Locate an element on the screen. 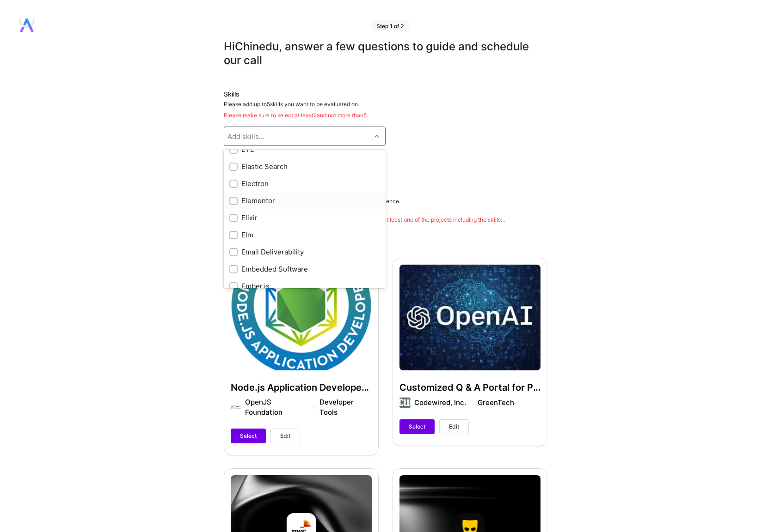 The height and width of the screenshot is (532, 780). div: Elementor is located at coordinates (305, 200).